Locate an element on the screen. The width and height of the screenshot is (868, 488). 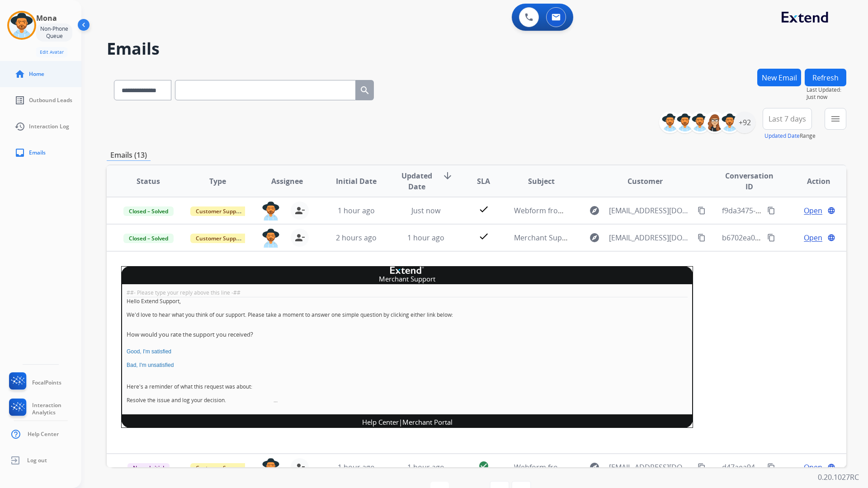
td: Merchant Support is located at coordinates (408, 279).